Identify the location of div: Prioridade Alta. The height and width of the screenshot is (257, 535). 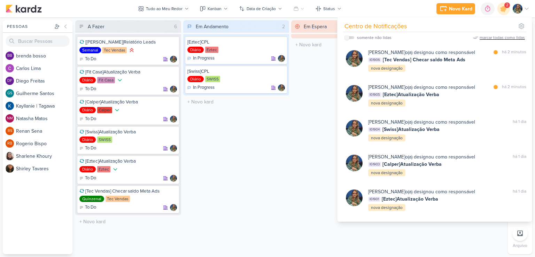
(132, 50).